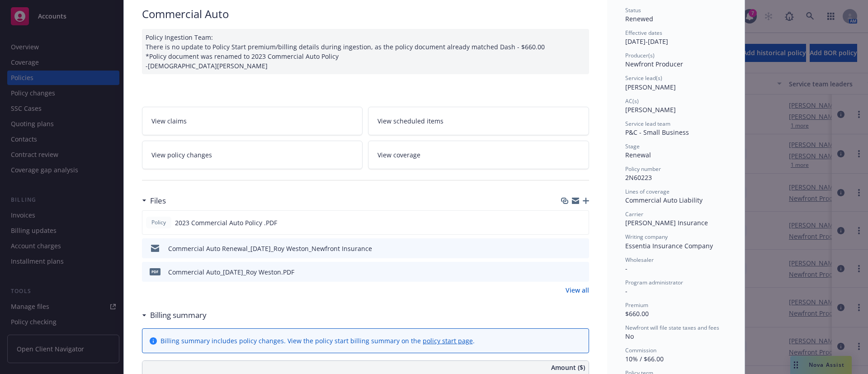  I want to click on span: PDF, so click(155, 271).